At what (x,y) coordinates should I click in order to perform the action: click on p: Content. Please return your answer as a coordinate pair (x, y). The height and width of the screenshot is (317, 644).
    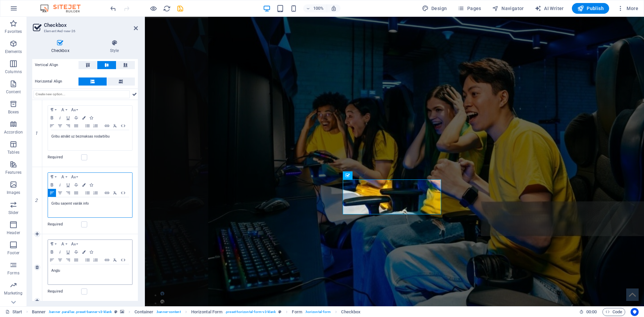
    Looking at the image, I should click on (14, 92).